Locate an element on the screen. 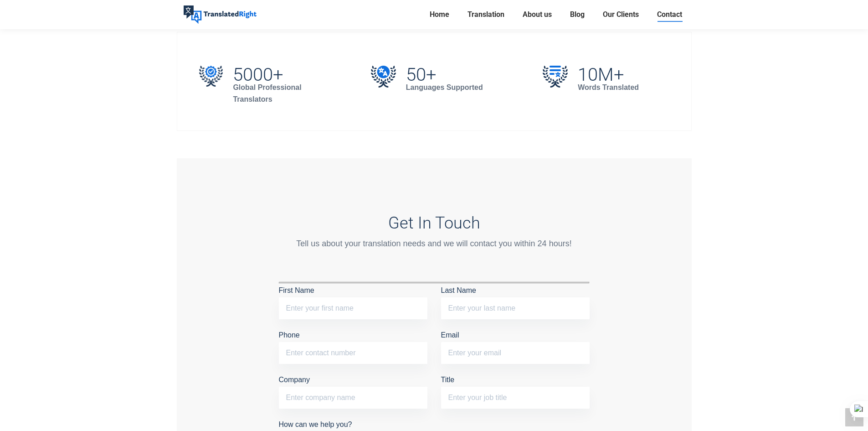 The image size is (868, 431). span: About us is located at coordinates (537, 15).